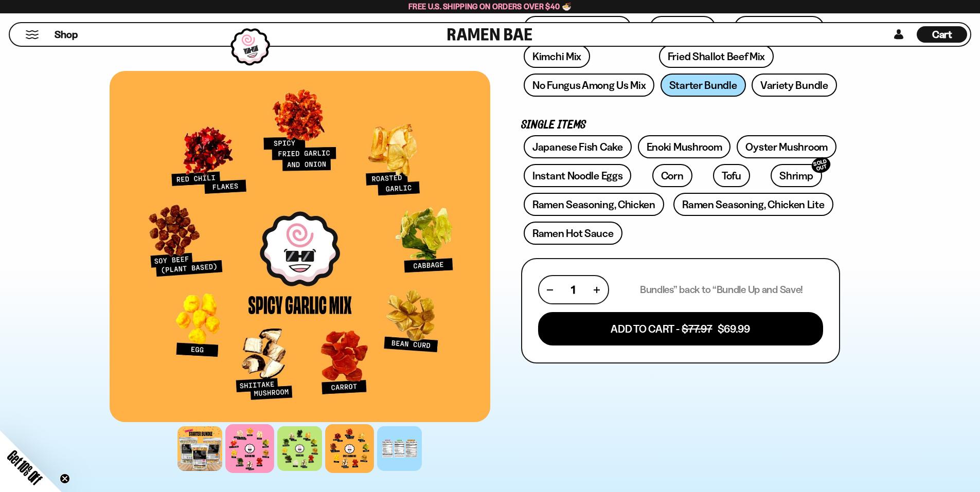 This screenshot has height=492, width=980. What do you see at coordinates (557, 56) in the screenshot?
I see `a: Kimchi Mix` at bounding box center [557, 56].